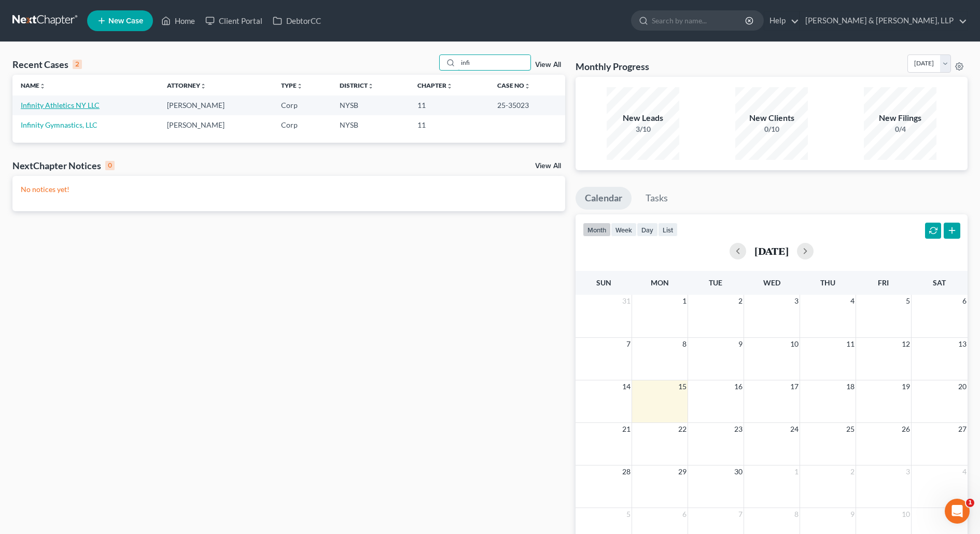 This screenshot has width=980, height=534. I want to click on div: 2, so click(78, 64).